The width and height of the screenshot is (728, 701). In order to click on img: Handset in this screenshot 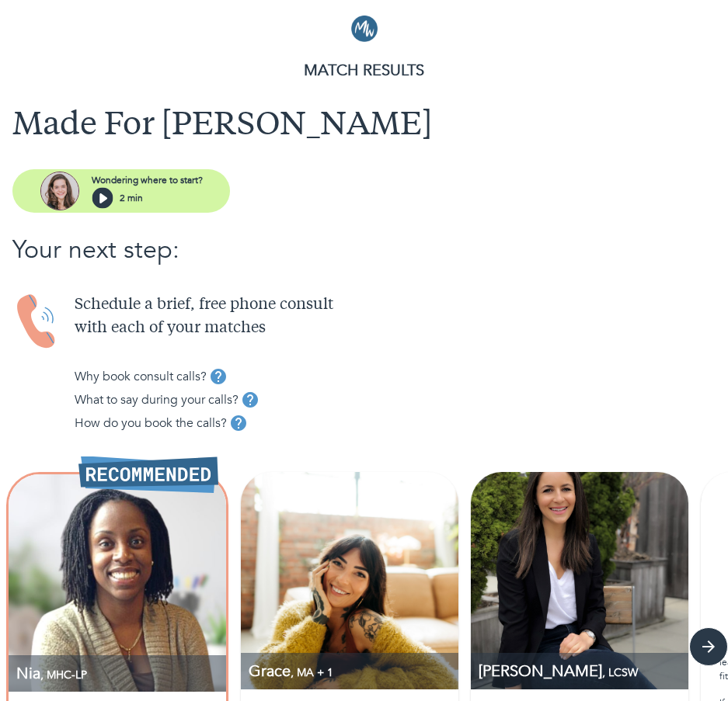, I will do `click(37, 322)`.